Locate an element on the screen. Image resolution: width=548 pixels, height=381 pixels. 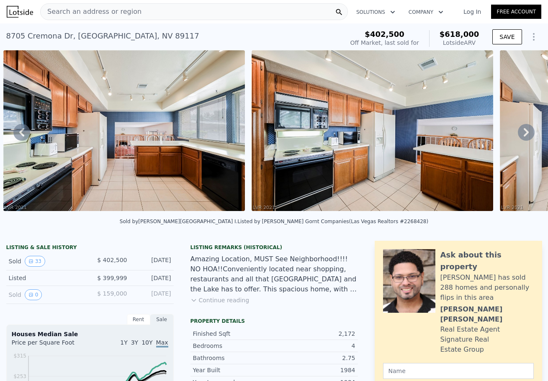
div: Lotside ARV is located at coordinates (460, 43).